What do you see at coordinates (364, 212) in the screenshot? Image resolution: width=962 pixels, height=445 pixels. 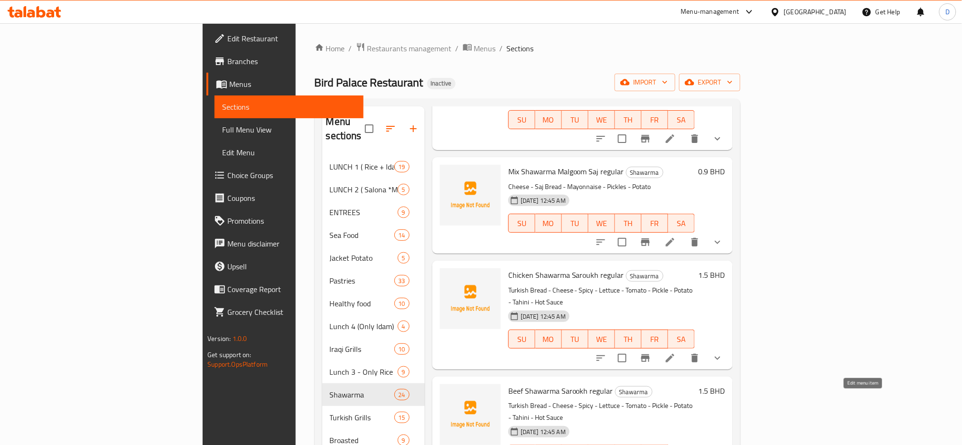 I see `span: ENTREES` at bounding box center [364, 212].